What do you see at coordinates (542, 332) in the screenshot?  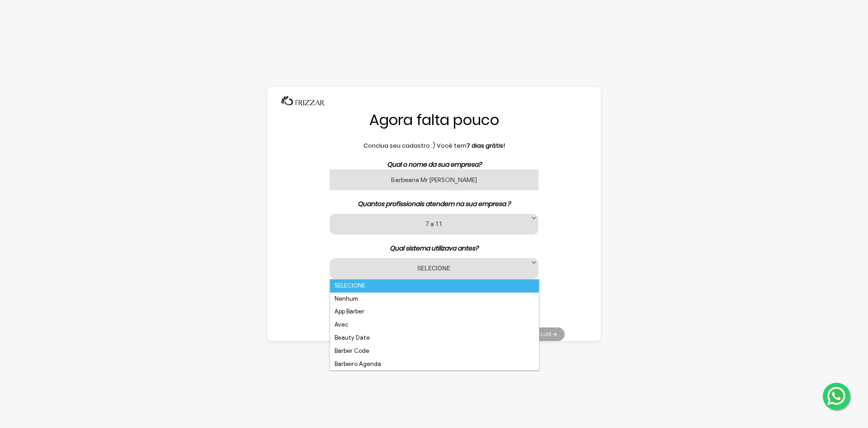 I see `ul: Pagination` at bounding box center [542, 332].